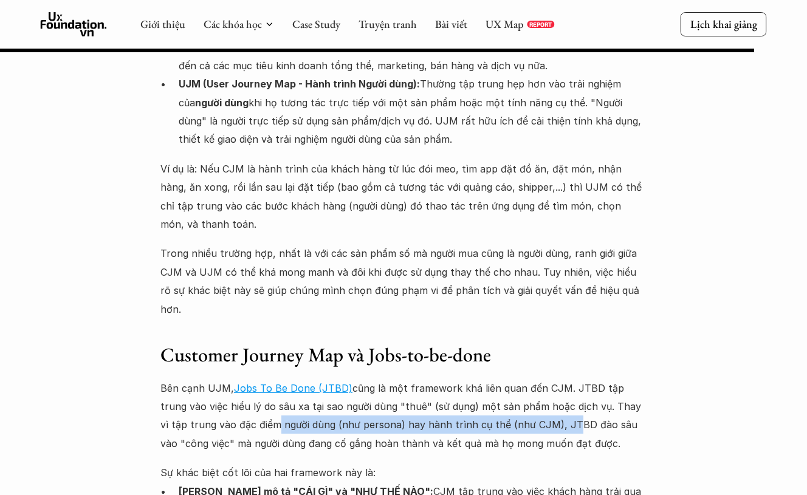  I want to click on a: Bài viết, so click(451, 24).